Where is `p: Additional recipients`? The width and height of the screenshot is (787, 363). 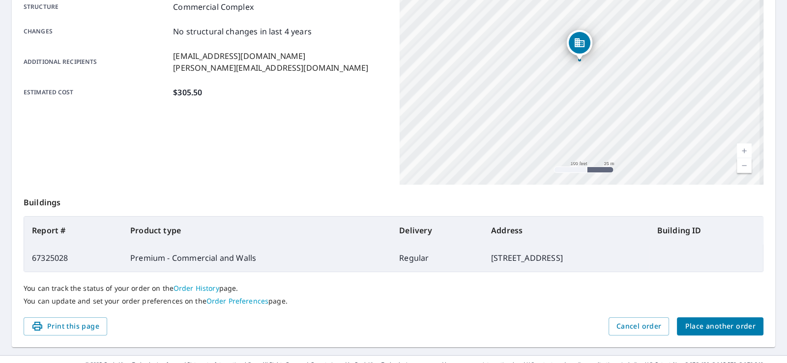 p: Additional recipients is located at coordinates (96, 62).